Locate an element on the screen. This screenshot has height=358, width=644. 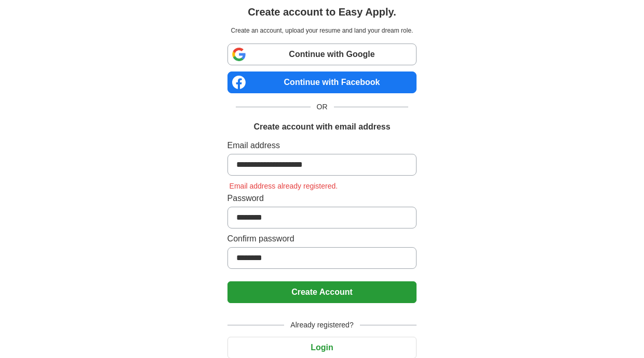
a: Continue with Google is located at coordinates (322, 54).